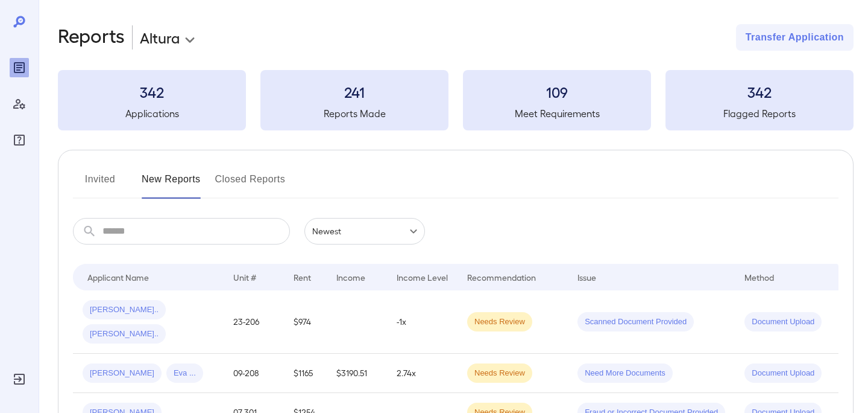 This screenshot has height=413, width=868. What do you see at coordinates (456, 100) in the screenshot?
I see `summary: 342Applications241Reports Made109Meet Requirements342Flagged Reports` at bounding box center [456, 100].